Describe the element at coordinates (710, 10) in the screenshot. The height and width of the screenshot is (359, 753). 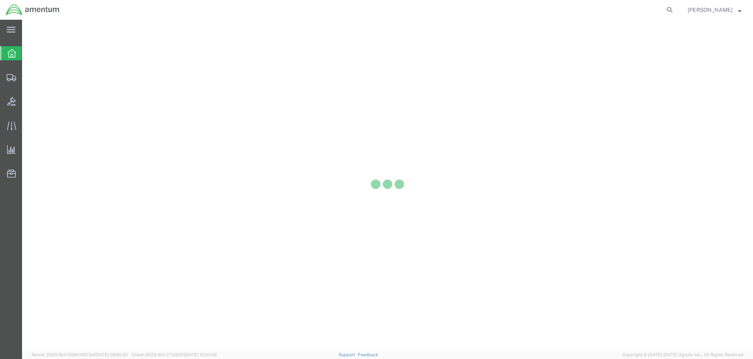
I see `span: Tiffany Orthaus` at that location.